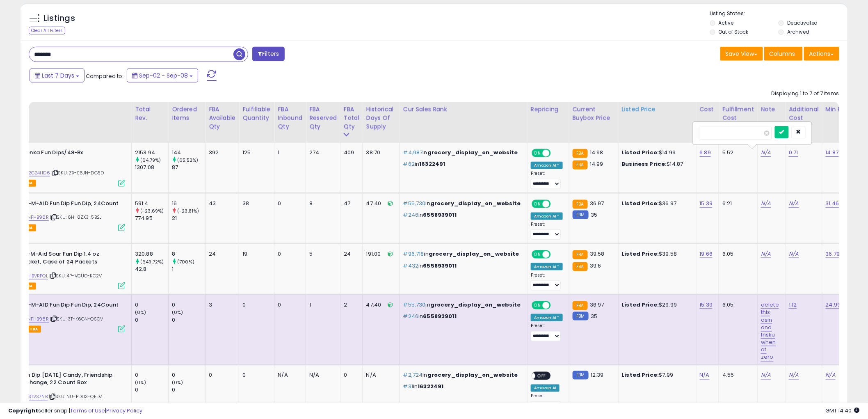 Image resolution: width=868 pixels, height=419 pixels. What do you see at coordinates (706, 204) in the screenshot?
I see `a: 15.39` at bounding box center [706, 204].